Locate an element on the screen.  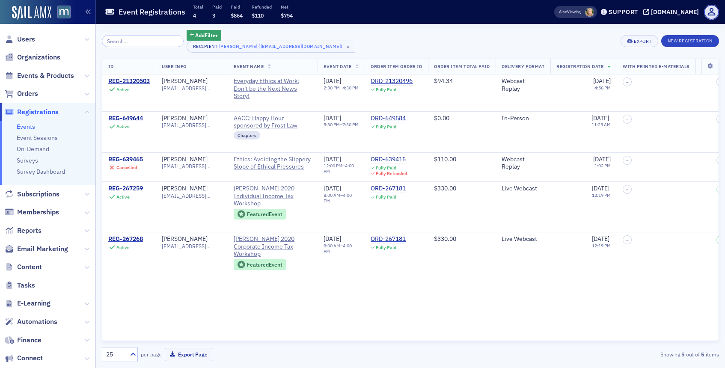
span: $94.34 is located at coordinates (444, 81).